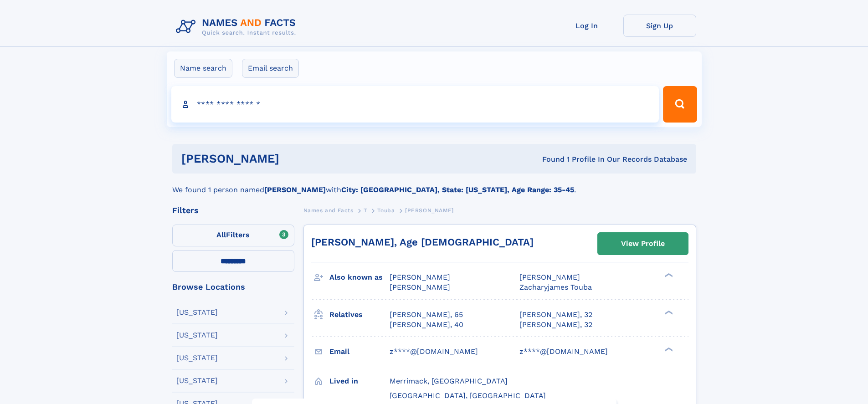  Describe the element at coordinates (587, 26) in the screenshot. I see `a: Log In` at that location.